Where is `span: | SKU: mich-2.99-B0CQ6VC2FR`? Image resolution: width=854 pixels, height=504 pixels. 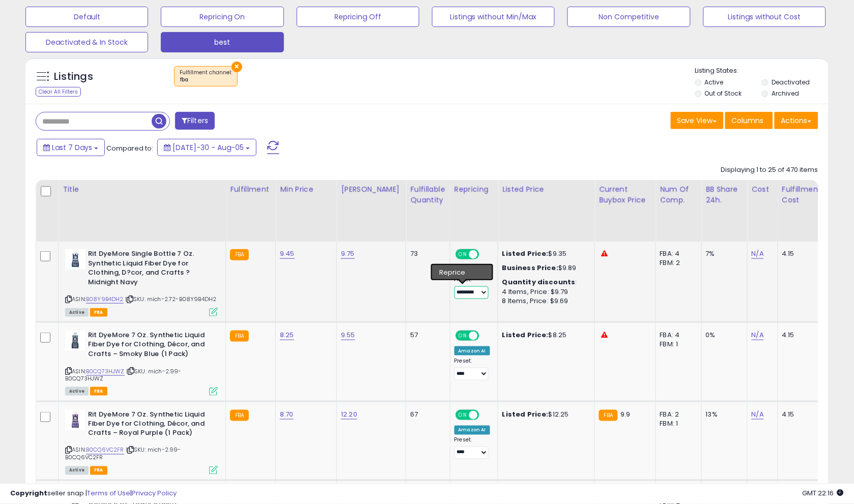
span: | SKU: mich-2.99-B0CQ6VC2FR is located at coordinates (123, 454).